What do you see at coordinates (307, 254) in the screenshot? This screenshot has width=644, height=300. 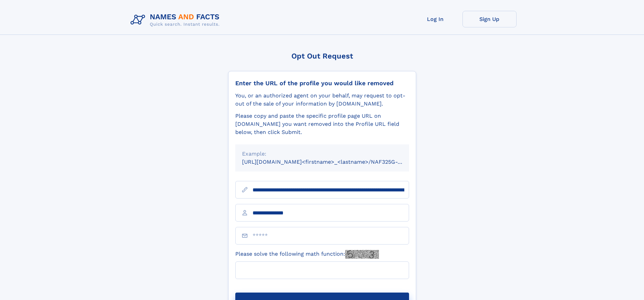 I see `label: Please solve the following math function:` at bounding box center [307, 254].